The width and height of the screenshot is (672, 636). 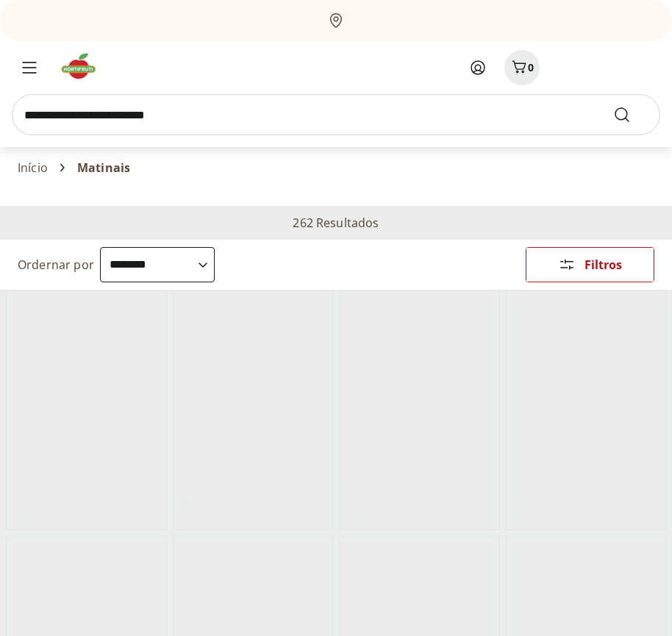 What do you see at coordinates (83, 66) in the screenshot?
I see `img: Hortifruti` at bounding box center [83, 66].